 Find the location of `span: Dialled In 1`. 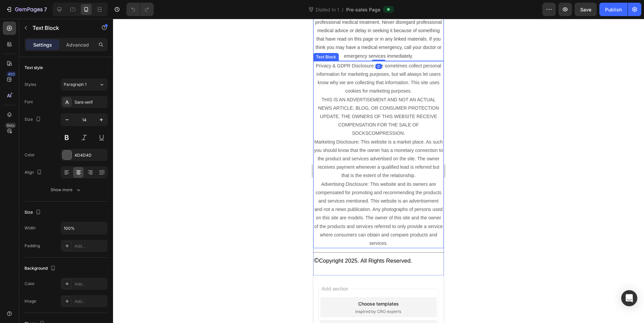

span: Dialled In 1 is located at coordinates (327, 9).